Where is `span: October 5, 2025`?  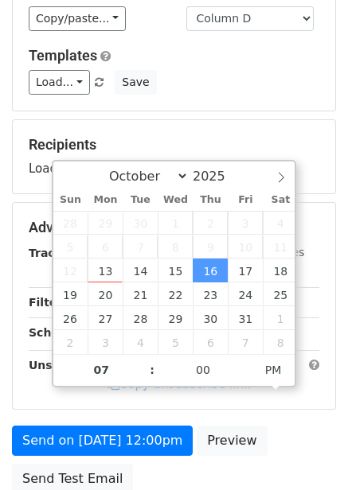 span: October 5, 2025 is located at coordinates (71, 247).